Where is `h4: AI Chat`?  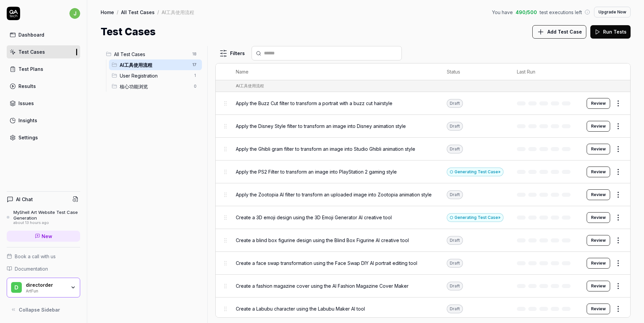
h4: AI Chat is located at coordinates (24, 199).